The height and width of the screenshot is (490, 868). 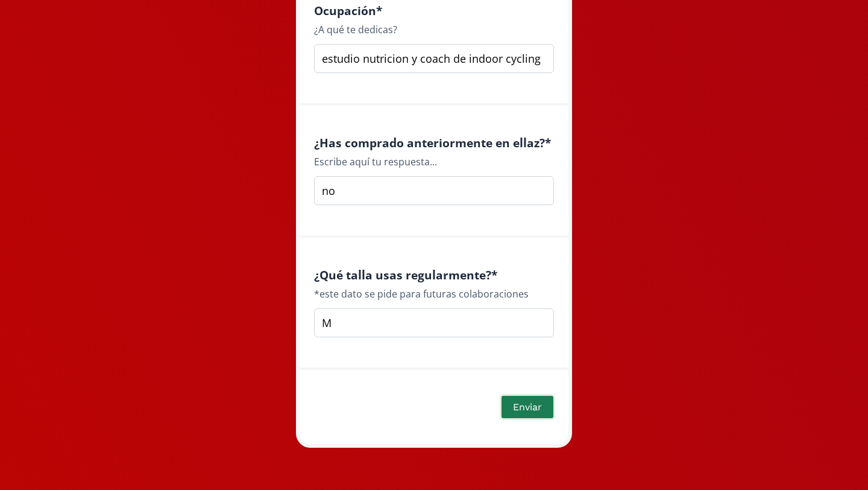 I want to click on h4: Ocupación *, so click(x=434, y=10).